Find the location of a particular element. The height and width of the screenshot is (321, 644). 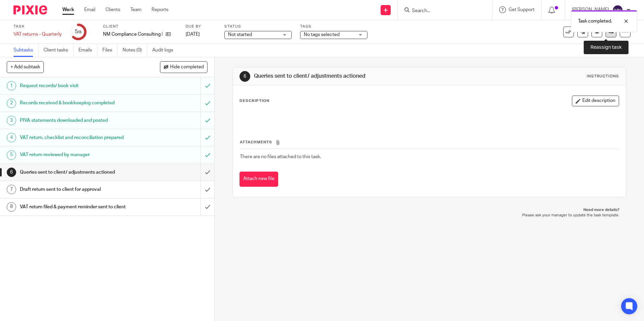

a: Clients is located at coordinates (113, 10).